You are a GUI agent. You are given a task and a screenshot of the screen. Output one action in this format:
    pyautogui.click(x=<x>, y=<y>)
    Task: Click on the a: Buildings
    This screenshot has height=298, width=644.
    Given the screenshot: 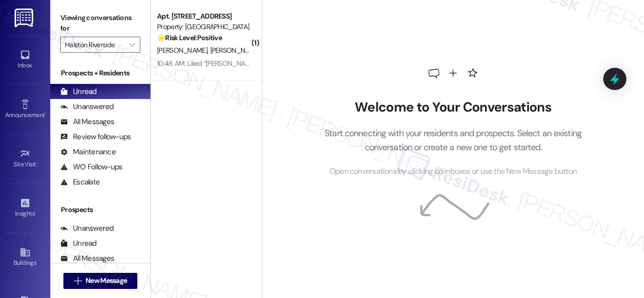 What is the action you would take?
    pyautogui.click(x=25, y=257)
    